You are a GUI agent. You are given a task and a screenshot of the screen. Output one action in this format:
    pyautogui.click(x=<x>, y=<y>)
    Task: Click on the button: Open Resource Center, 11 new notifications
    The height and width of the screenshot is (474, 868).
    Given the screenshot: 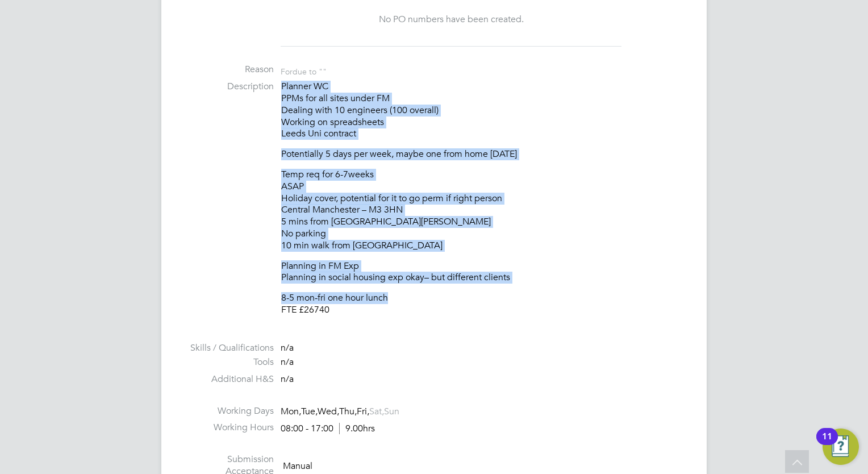 What is the action you would take?
    pyautogui.click(x=841, y=447)
    